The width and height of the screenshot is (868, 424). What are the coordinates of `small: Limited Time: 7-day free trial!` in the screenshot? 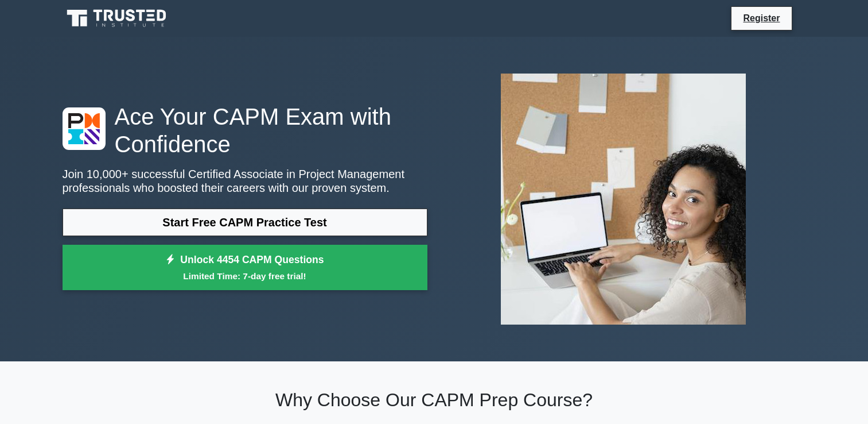 It's located at (245, 276).